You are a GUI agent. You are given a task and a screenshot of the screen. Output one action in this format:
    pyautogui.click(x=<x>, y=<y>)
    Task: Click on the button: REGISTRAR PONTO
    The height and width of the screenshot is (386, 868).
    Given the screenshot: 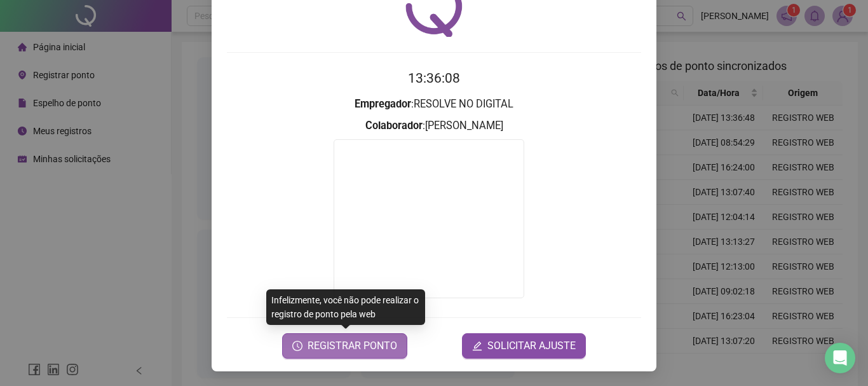 What is the action you would take?
    pyautogui.click(x=344, y=345)
    